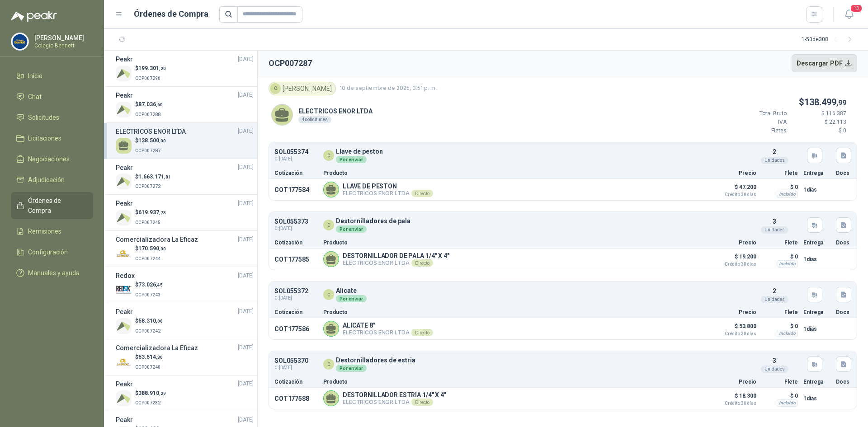  What do you see at coordinates (52, 159) in the screenshot?
I see `a: Negociaciones` at bounding box center [52, 159].